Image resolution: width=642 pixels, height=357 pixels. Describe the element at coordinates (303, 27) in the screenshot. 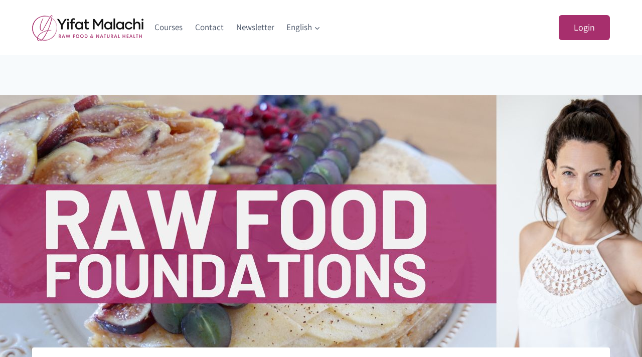

I see `span: English` at that location.